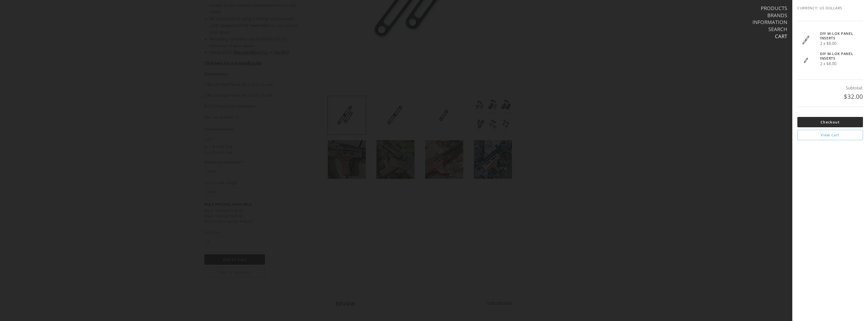 This screenshot has width=868, height=321. I want to click on span: Currency: US Dollars, so click(830, 8).